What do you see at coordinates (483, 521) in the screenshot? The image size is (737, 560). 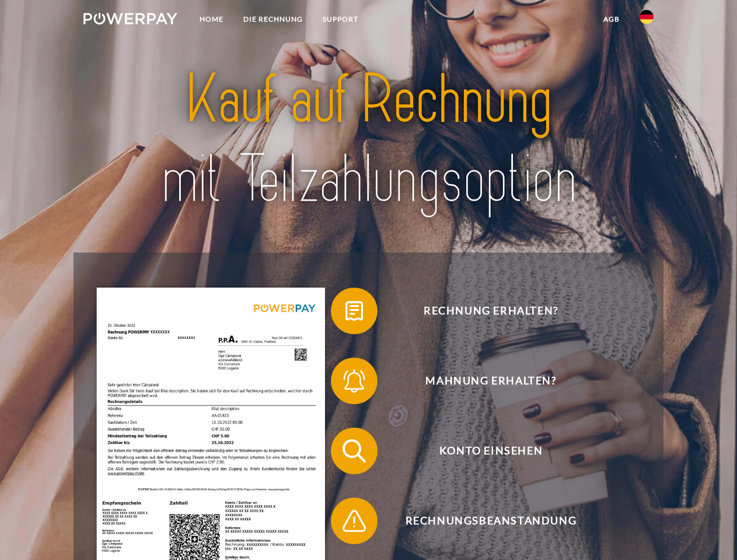 I see `a: Rechnungsbeanstandung` at bounding box center [483, 521].